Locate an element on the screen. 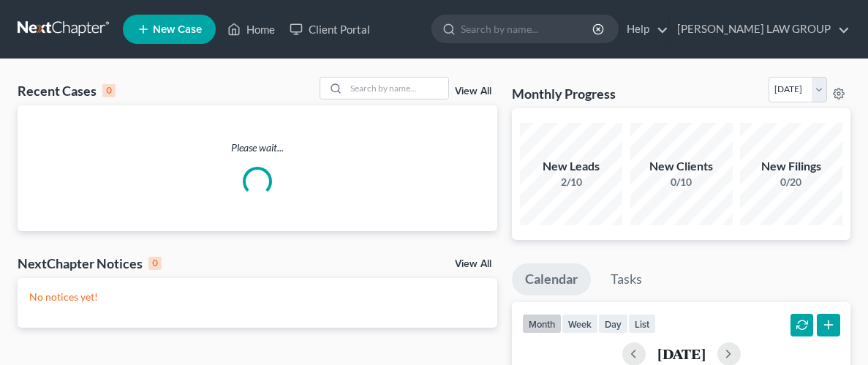 The image size is (868, 365). div: NextChapter Notices is located at coordinates (89, 263).